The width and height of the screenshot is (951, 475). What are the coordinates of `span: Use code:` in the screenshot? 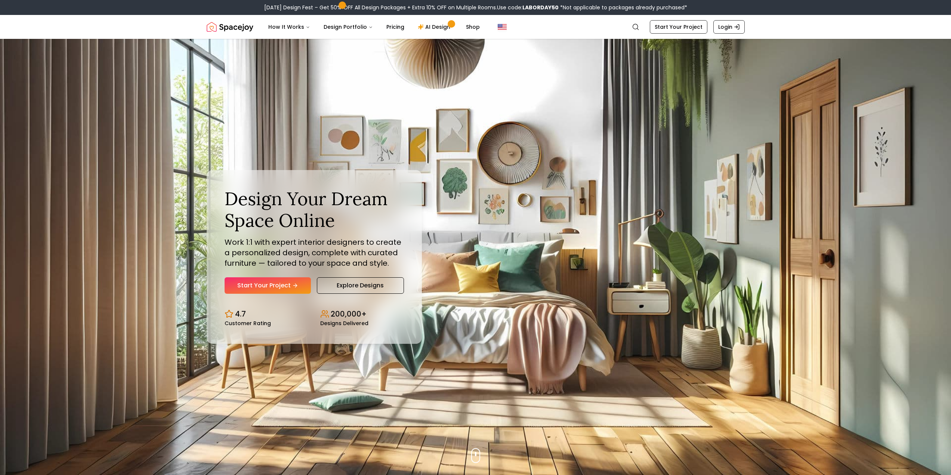 It's located at (528, 7).